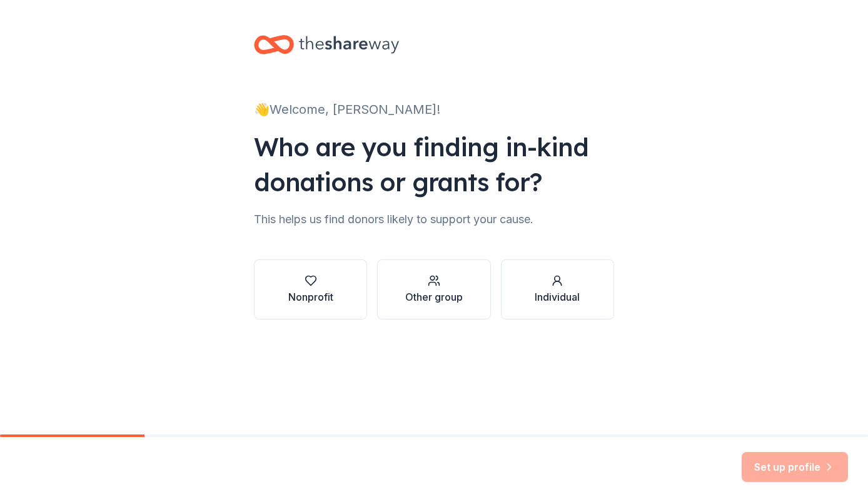  What do you see at coordinates (434, 297) in the screenshot?
I see `div: Other group` at bounding box center [434, 297].